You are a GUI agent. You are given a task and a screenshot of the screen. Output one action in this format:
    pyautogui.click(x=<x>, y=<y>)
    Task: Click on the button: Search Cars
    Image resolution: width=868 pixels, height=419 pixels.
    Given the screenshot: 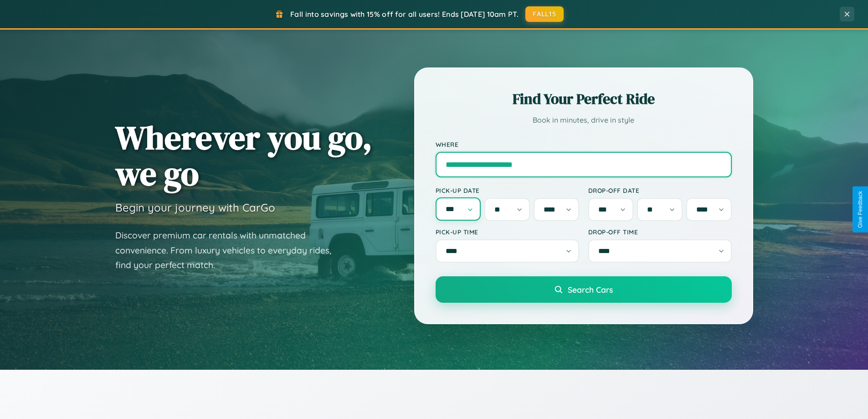 What is the action you would take?
    pyautogui.click(x=584, y=290)
    